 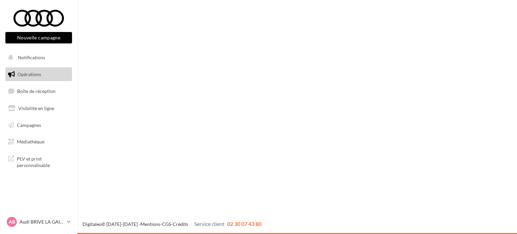 I want to click on a: AB Audi BRIVE LA GAILLARDE, so click(x=39, y=222).